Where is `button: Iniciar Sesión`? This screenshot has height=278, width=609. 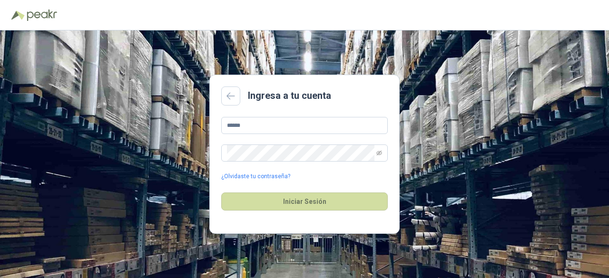
button: Iniciar Sesión is located at coordinates (304, 202).